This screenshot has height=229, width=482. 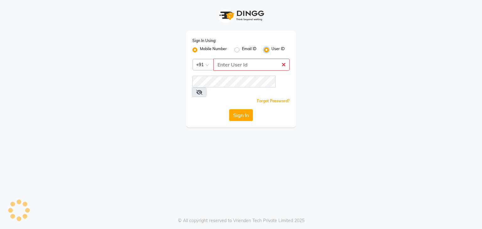 What do you see at coordinates (241, 15) in the screenshot?
I see `img: logo1.svg` at bounding box center [241, 15].